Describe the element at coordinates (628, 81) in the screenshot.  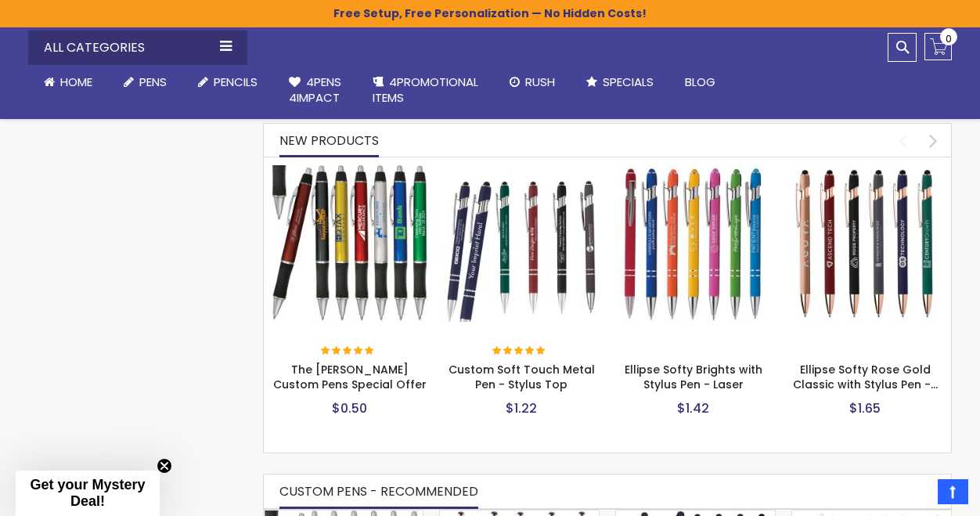
I see `span: Specials` at that location.